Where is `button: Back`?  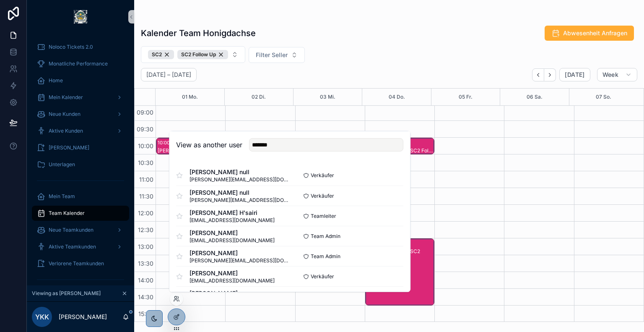 button: Back is located at coordinates (538, 75).